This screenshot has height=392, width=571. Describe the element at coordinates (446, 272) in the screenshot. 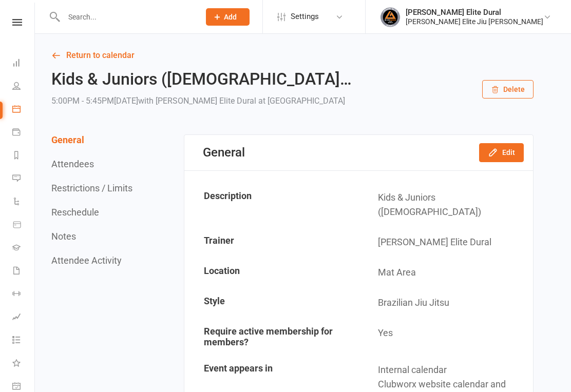

I see `td: Mat Area` at that location.